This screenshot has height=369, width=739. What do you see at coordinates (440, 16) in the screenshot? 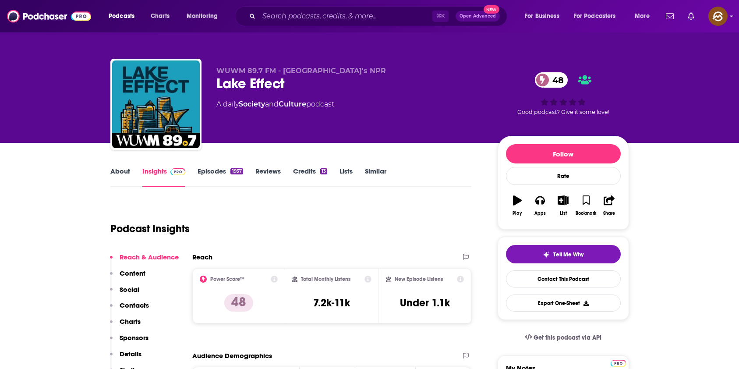
I see `span: ⌘ K` at bounding box center [440, 16].